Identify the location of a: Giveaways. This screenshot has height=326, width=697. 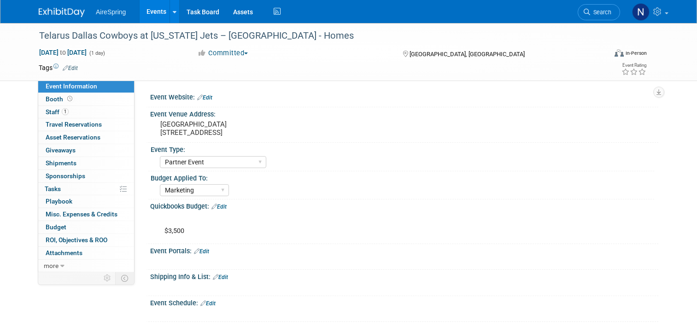
(86, 150).